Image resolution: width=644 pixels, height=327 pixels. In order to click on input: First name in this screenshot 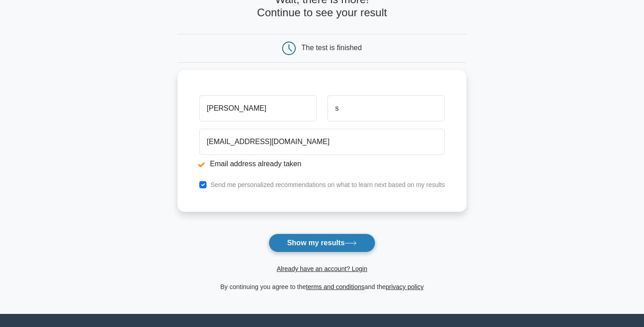, I will do `click(257, 109)`.